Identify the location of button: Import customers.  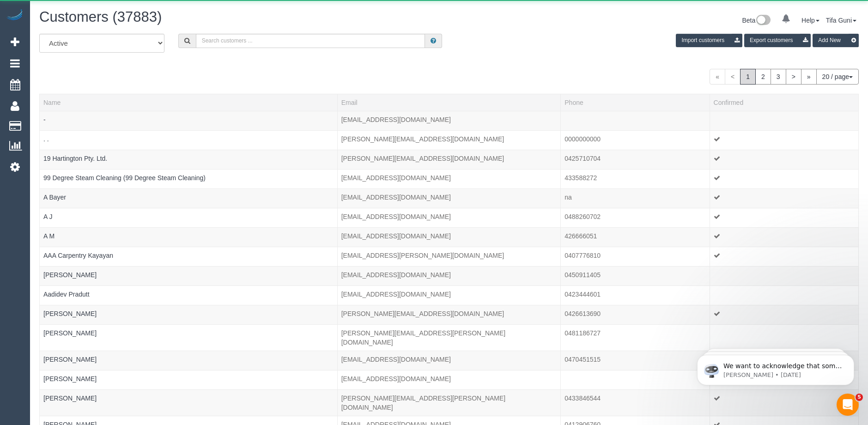
(709, 40).